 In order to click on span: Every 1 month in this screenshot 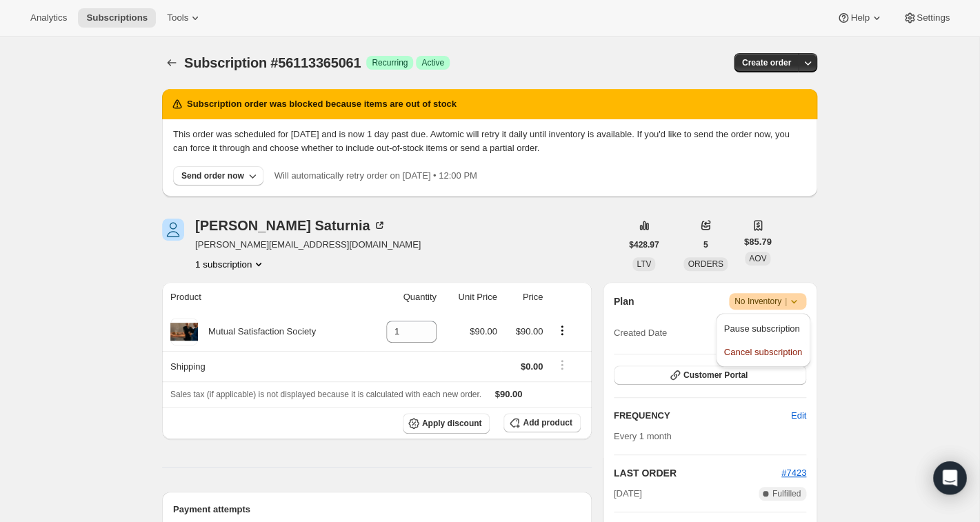, I will do `click(643, 436)`.